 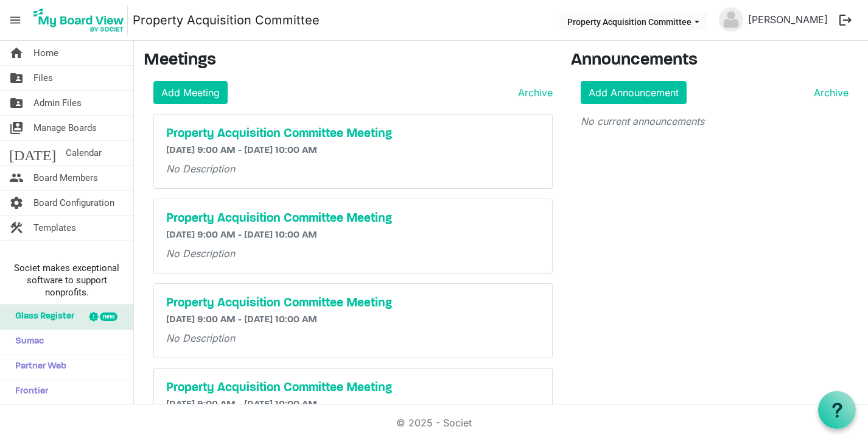 What do you see at coordinates (225, 20) in the screenshot?
I see `a: Property Acquisition Committee` at bounding box center [225, 20].